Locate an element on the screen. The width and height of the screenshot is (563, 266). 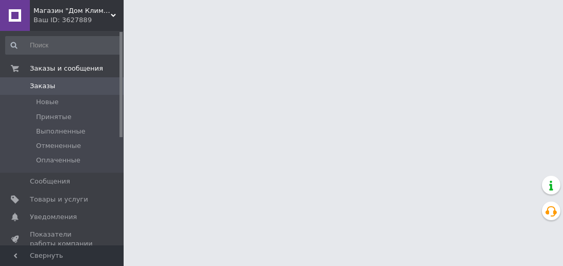
span: Товары и услуги is located at coordinates (59, 200).